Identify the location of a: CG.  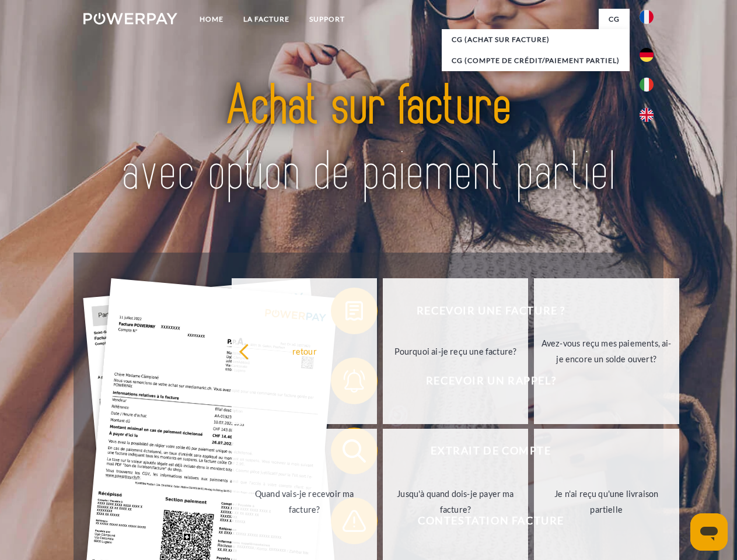
(613, 19).